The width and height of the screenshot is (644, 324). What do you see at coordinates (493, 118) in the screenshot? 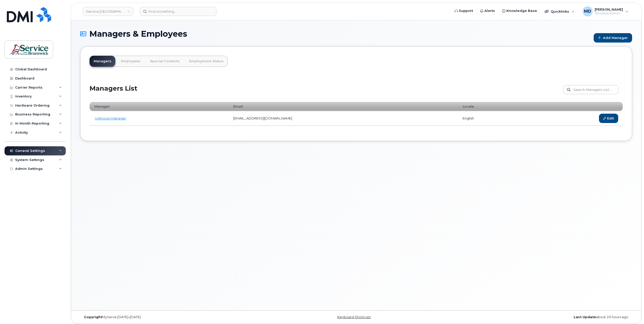
I see `td: english` at bounding box center [493, 118].